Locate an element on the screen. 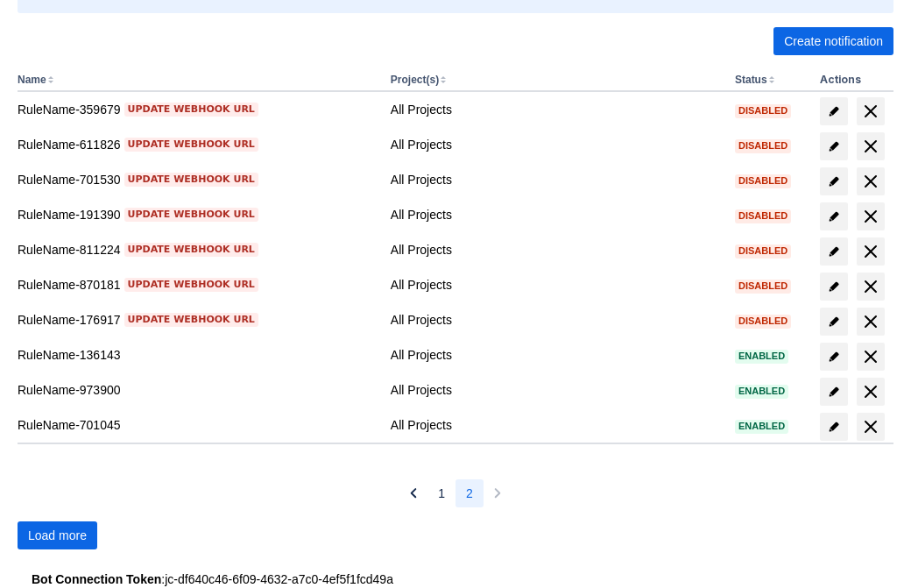  button: Page 1 is located at coordinates (441, 493).